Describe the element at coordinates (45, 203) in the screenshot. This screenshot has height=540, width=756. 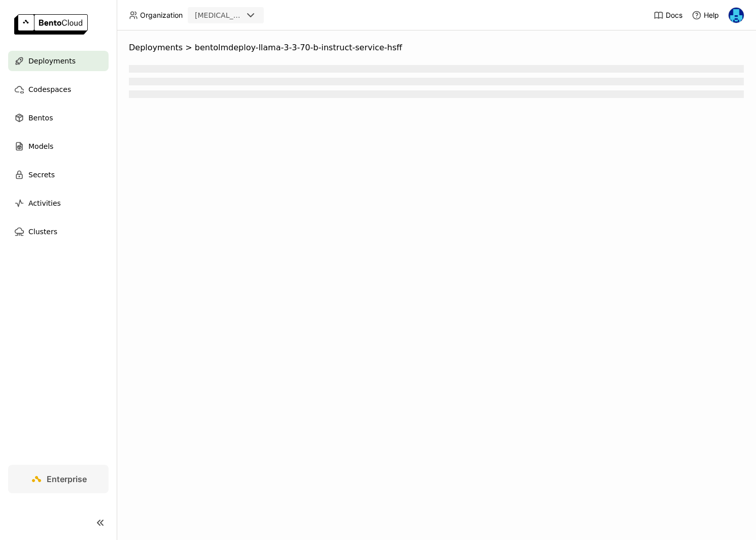
I see `span: Activities` at that location.